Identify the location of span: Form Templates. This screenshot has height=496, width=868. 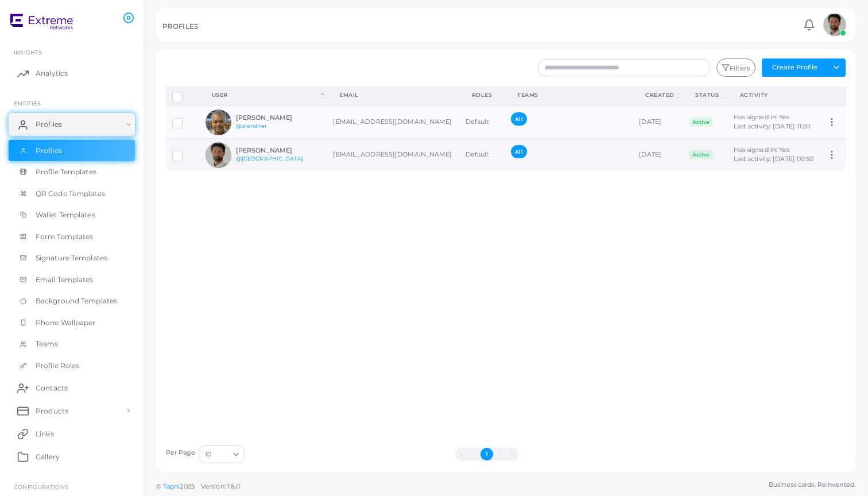
(64, 237).